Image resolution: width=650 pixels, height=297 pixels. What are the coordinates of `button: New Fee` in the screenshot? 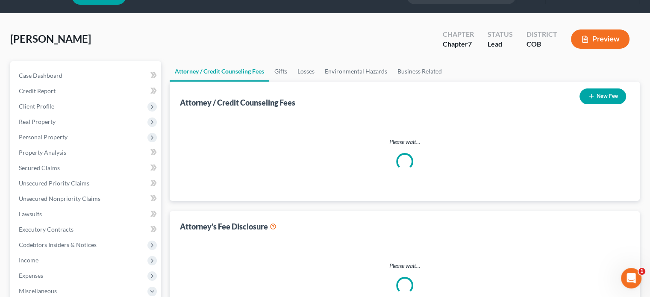 It's located at (602, 96).